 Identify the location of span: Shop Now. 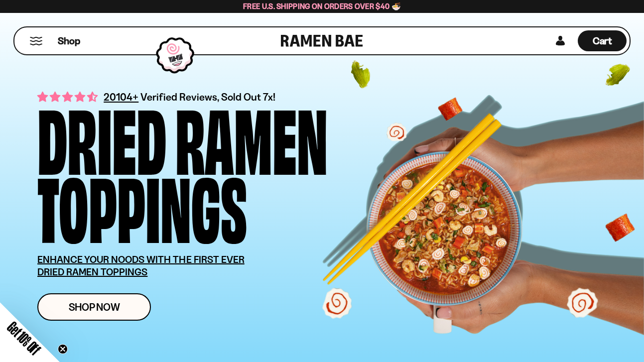
(94, 307).